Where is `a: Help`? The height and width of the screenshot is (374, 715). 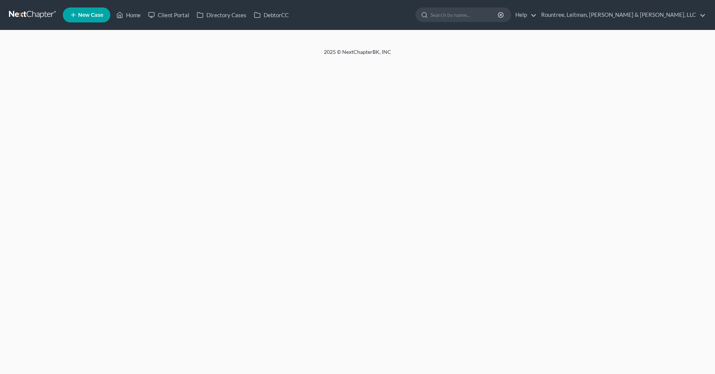
a: Help is located at coordinates (524, 15).